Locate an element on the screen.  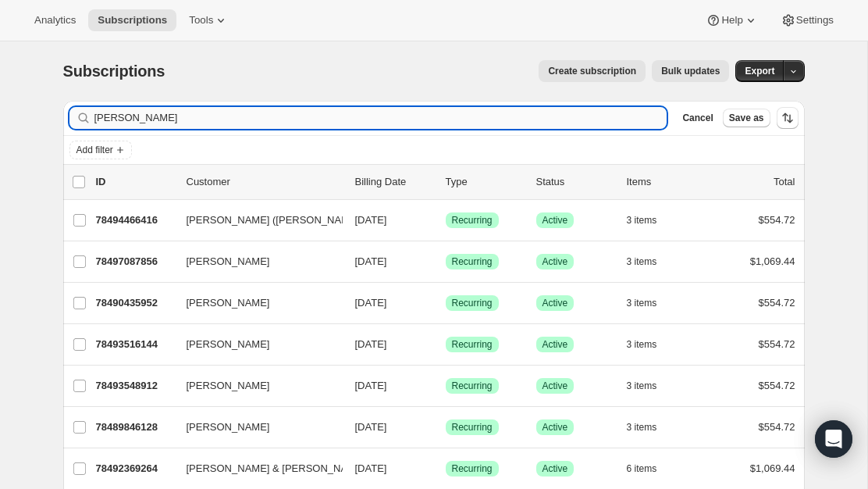
p: 78492369264 is located at coordinates (135, 468).